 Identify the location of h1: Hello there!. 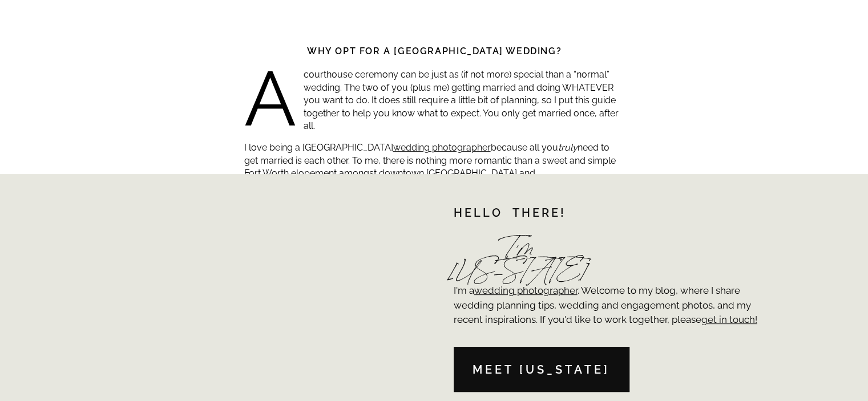
(602, 214).